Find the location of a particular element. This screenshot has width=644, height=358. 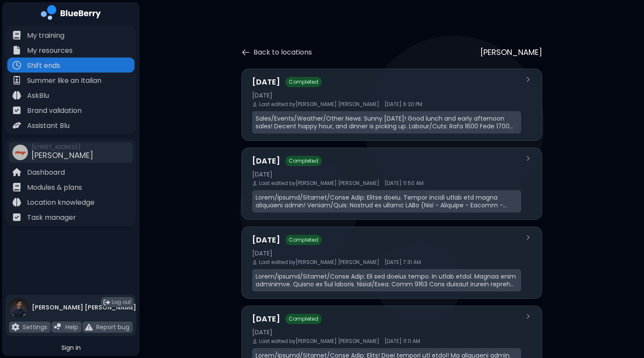

p: My resources is located at coordinates (50, 51).